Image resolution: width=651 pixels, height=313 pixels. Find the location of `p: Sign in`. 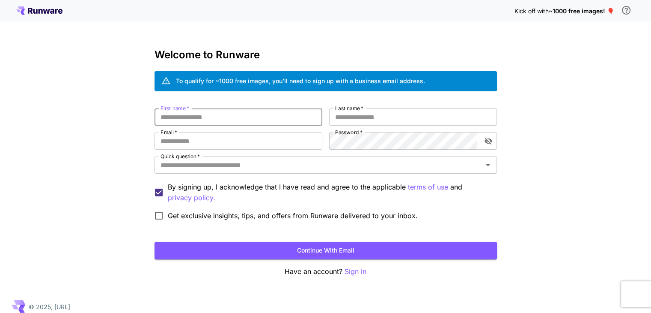

p: Sign in is located at coordinates (355, 271).